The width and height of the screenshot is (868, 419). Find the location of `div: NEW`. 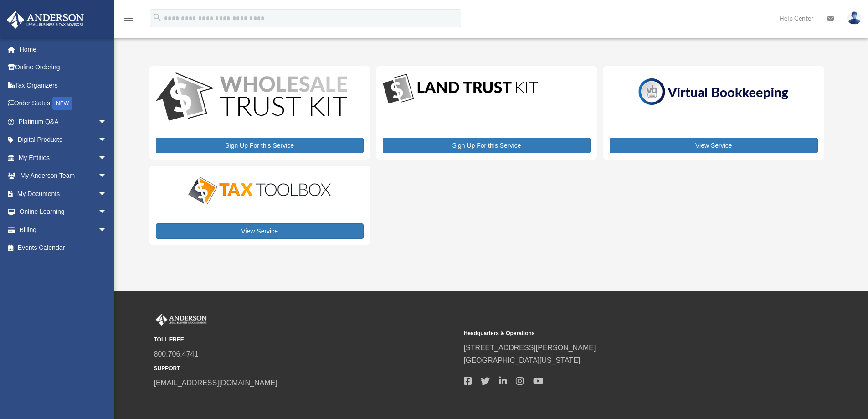

div: NEW is located at coordinates (62, 103).